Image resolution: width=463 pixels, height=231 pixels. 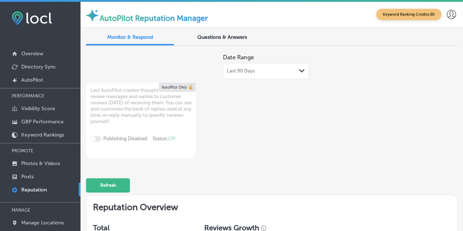 I want to click on button: Refresh, so click(x=108, y=185).